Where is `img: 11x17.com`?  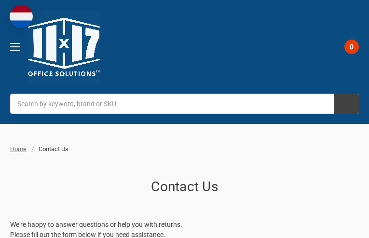
img: 11x17.com is located at coordinates (64, 47).